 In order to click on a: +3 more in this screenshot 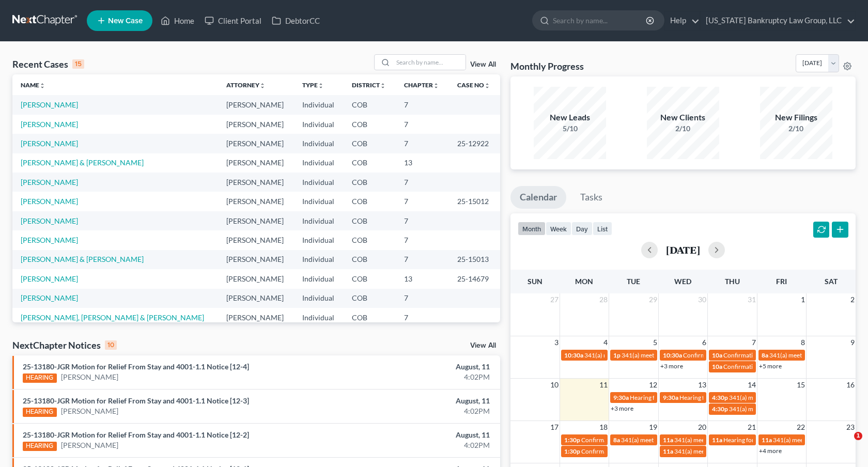, I will do `click(672, 366)`.